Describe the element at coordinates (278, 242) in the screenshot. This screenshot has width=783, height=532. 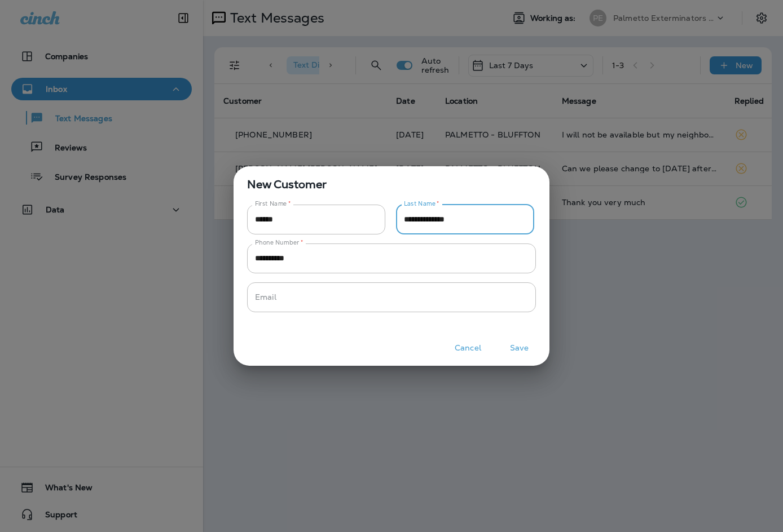
I see `label: Phone Number` at that location.